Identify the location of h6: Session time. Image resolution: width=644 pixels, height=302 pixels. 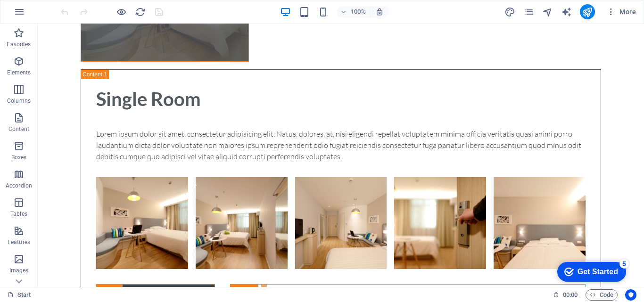
(565, 295).